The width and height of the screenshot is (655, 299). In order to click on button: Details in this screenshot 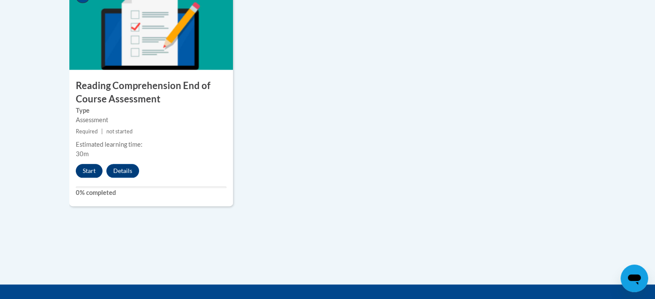, I will do `click(123, 171)`.